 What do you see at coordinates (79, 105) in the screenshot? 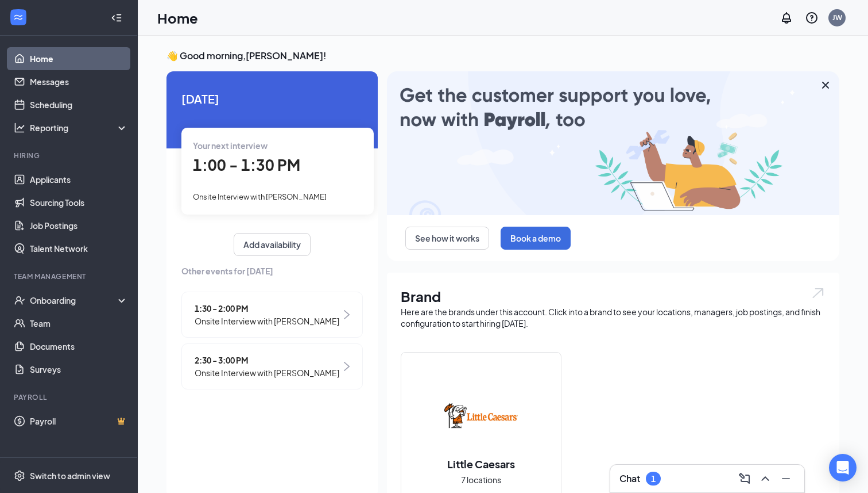
I see `a: Scheduling` at bounding box center [79, 105].